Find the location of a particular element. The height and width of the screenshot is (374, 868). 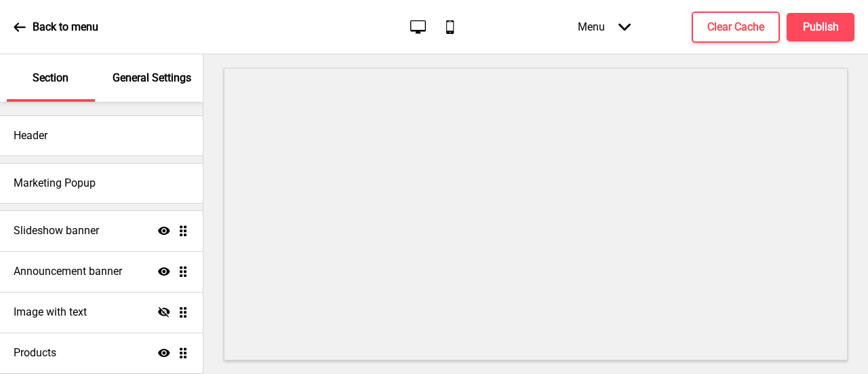

button: Clear Cache is located at coordinates (736, 27).